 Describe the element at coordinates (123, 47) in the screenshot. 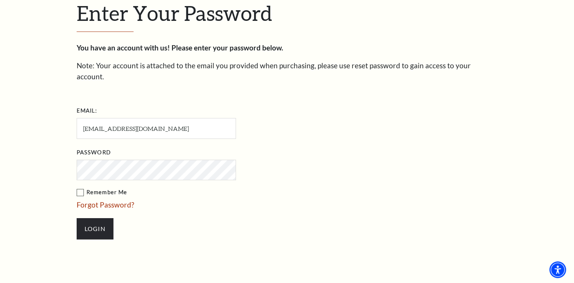

I see `strong: You have an account with us!` at that location.